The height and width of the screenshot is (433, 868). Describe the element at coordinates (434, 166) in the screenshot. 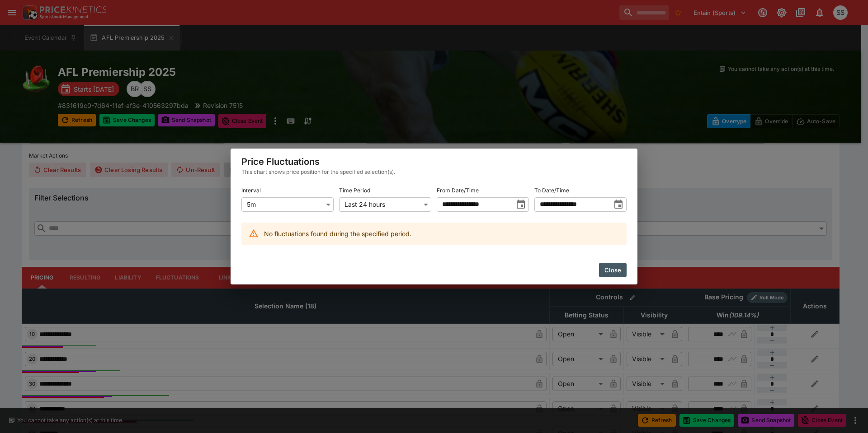

I see `div: Price Fluctuations` at that location.